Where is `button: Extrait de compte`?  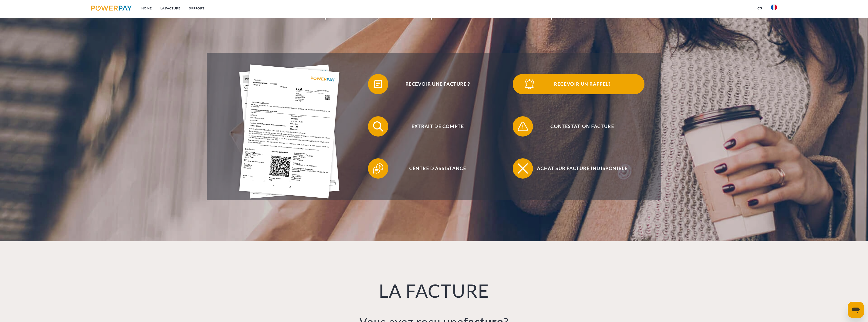 button: Extrait de compte is located at coordinates (434, 126).